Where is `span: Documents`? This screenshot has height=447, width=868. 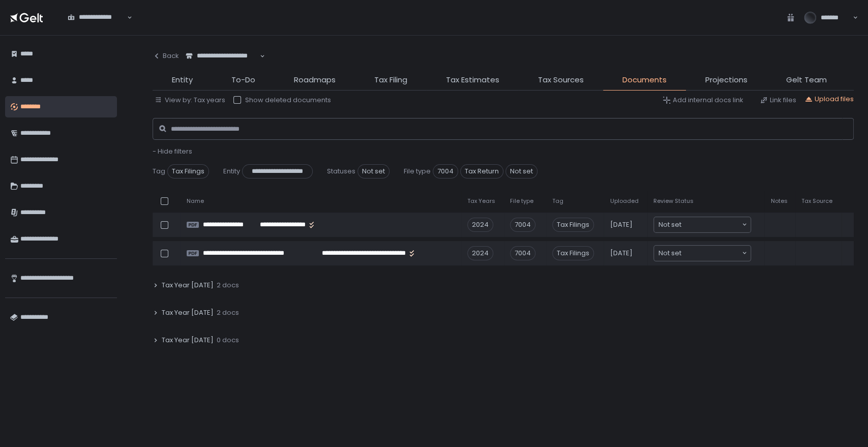 span: Documents is located at coordinates (645, 80).